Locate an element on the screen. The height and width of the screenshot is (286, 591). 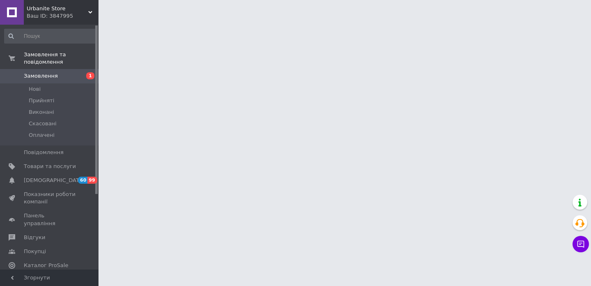
span: Покупці is located at coordinates (35, 251).